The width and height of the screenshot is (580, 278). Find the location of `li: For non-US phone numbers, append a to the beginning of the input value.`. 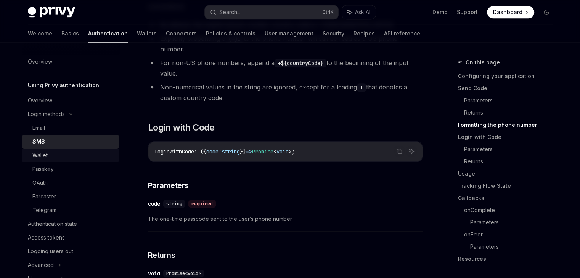

li: For non-US phone numbers, append a to the beginning of the input value. is located at coordinates (285, 68).